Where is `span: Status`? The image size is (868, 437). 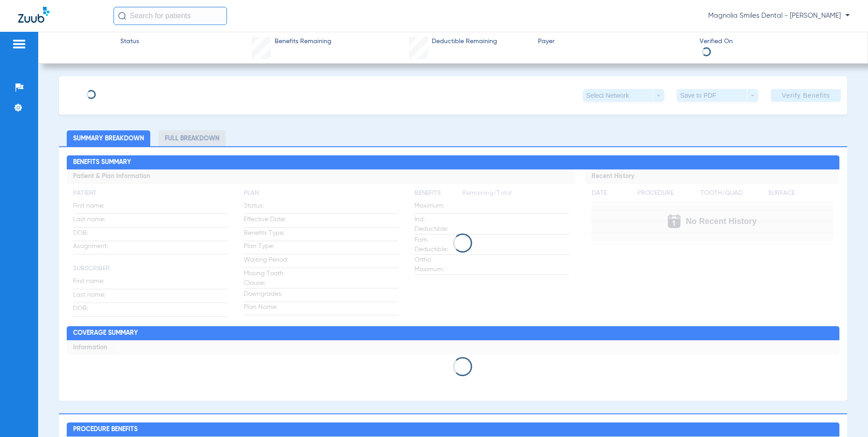
span: Status is located at coordinates (129, 41).